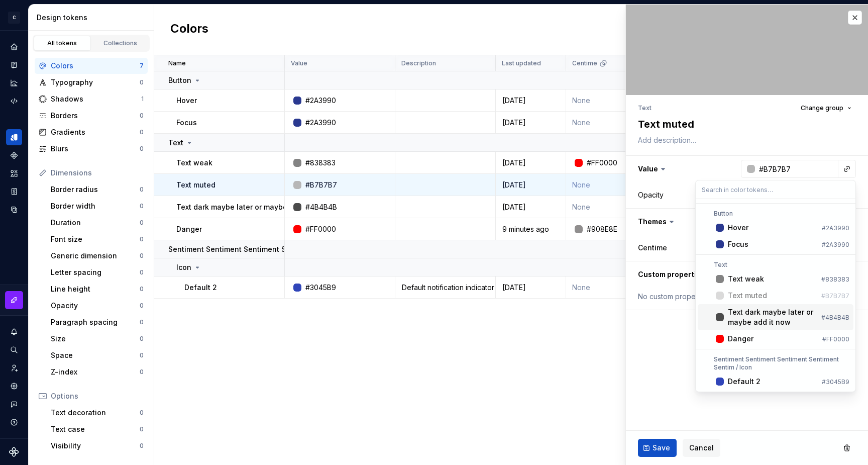 The height and width of the screenshot is (465, 868). I want to click on div: Sentiment Sentiment Sentiment Sentiment Sentim / Icon, so click(776, 364).